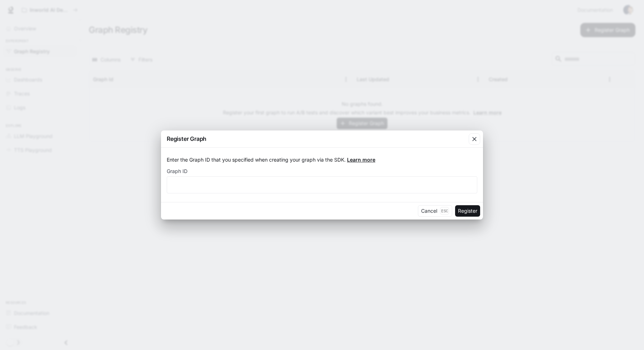 Image resolution: width=644 pixels, height=350 pixels. I want to click on a: Learn more, so click(361, 160).